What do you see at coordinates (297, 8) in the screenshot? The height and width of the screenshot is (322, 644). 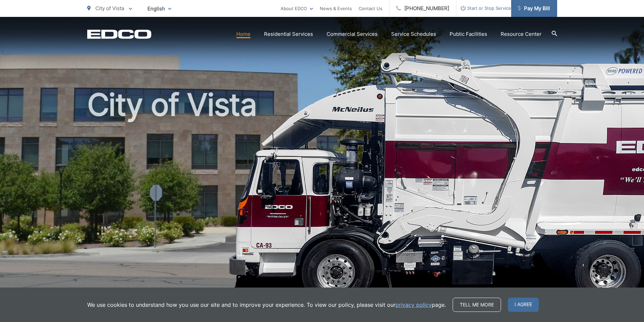 I see `a: About EDCO` at bounding box center [297, 8].